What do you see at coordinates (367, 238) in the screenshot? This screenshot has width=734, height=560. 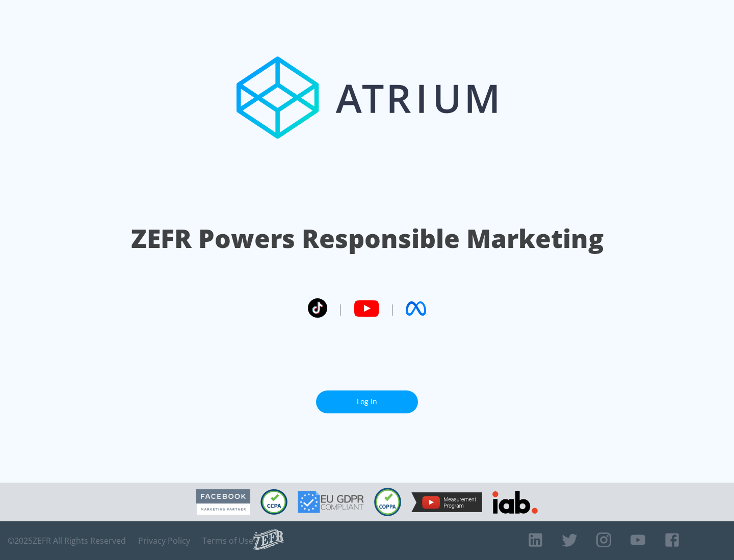 I see `h1: ZEFR Powers Responsible Marketing` at bounding box center [367, 238].